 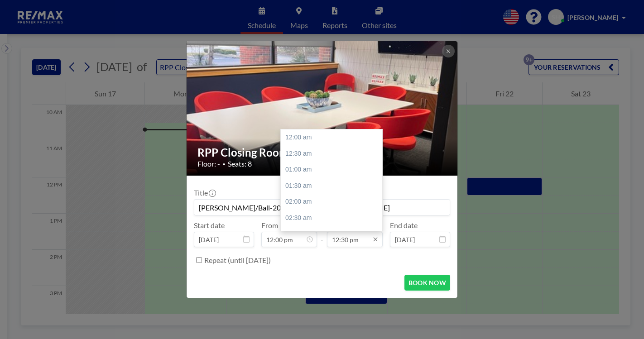 I want to click on div: 02:00 am, so click(x=334, y=202).